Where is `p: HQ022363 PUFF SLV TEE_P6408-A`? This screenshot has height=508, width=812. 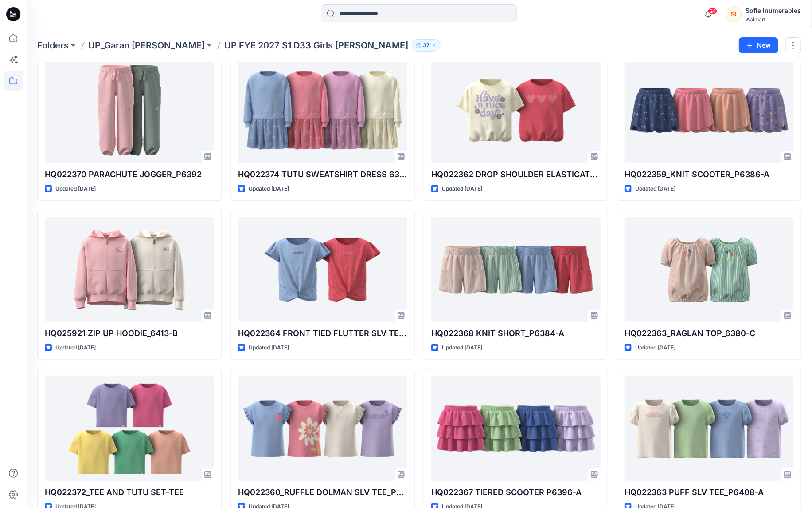
p: HQ022363 PUFF SLV TEE_P6408-A is located at coordinates (709, 492).